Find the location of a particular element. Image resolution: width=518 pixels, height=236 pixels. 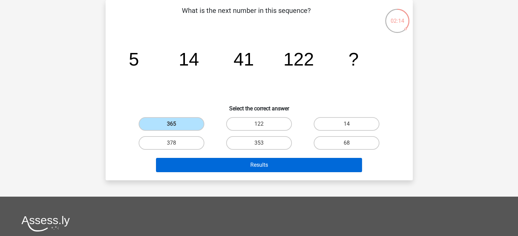

label: 122 is located at coordinates (259, 124).